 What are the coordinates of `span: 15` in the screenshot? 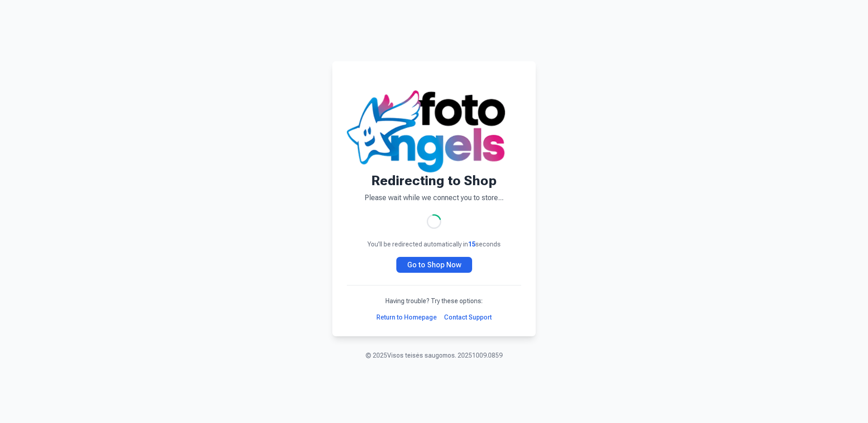 It's located at (472, 244).